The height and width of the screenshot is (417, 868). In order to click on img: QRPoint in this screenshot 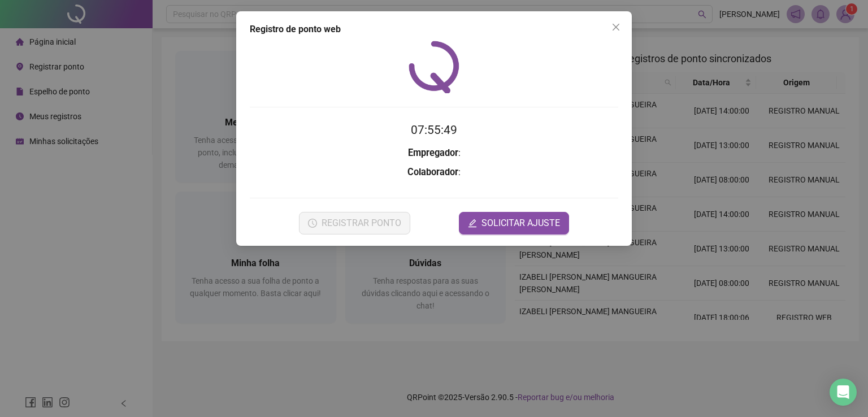, I will do `click(434, 67)`.